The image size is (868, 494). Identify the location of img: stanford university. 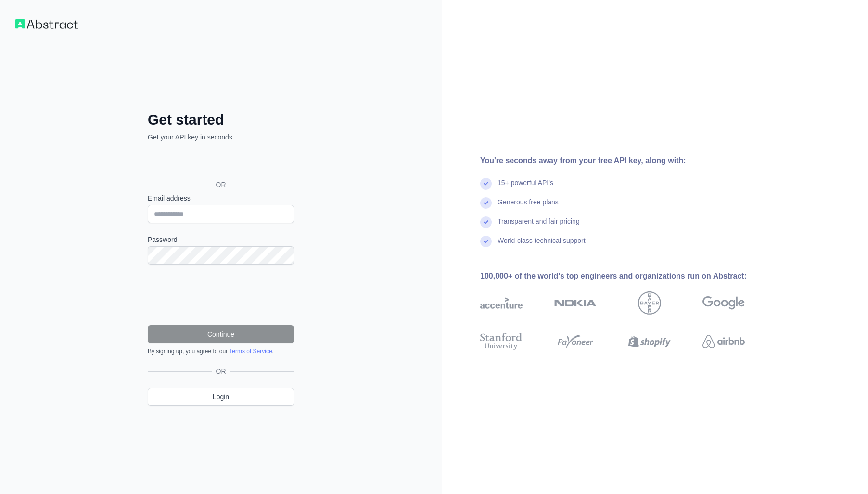
(502, 342).